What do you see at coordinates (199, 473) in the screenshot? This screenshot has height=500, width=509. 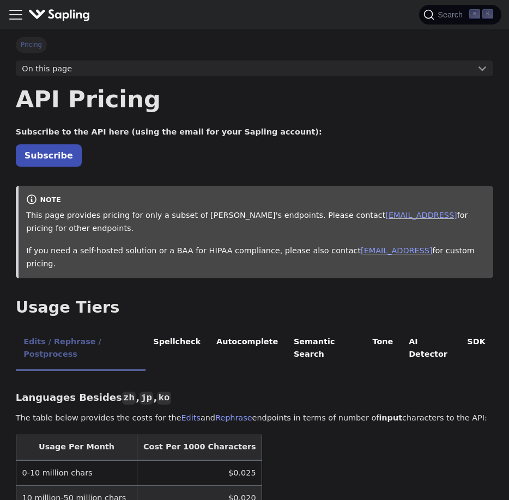 I see `td: $0.025` at bounding box center [199, 473].